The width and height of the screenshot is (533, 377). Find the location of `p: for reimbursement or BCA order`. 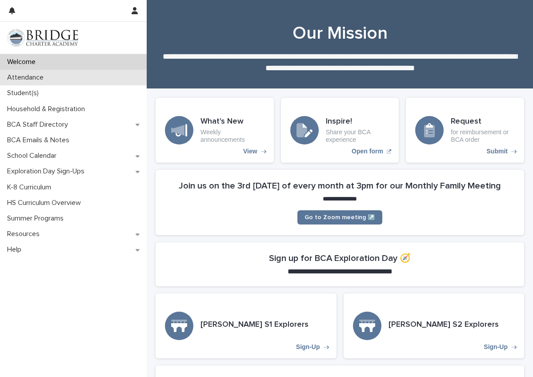

p: for reimbursement or BCA order is located at coordinates (483, 136).